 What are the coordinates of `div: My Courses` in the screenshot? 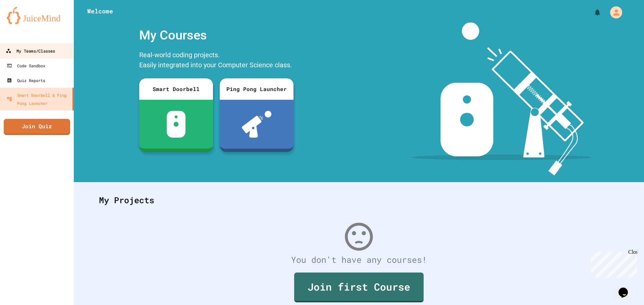 It's located at (217, 35).